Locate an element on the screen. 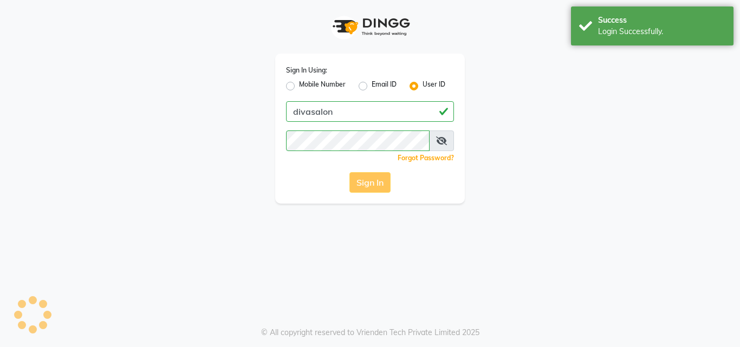  label: Email ID is located at coordinates (384, 86).